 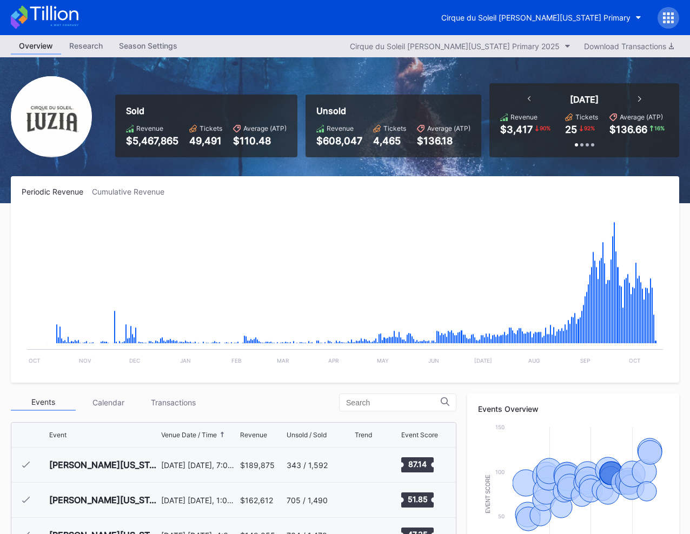 I want to click on button: Download Transactions, so click(x=629, y=46).